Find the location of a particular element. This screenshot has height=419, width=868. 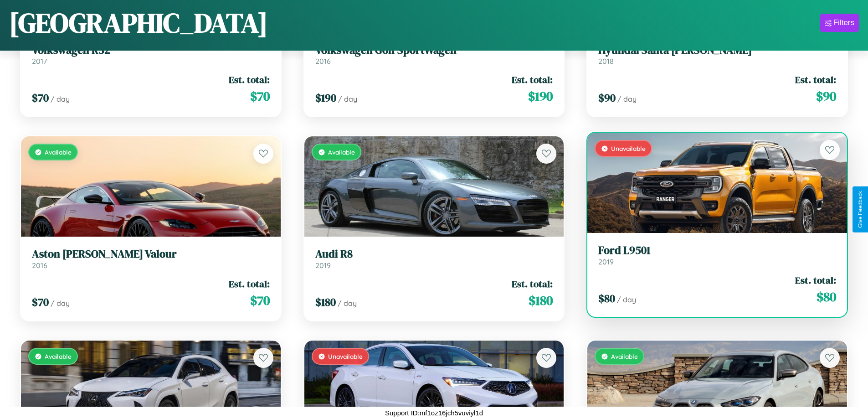

h3: Volkswagen Golf SportWagen is located at coordinates (434, 50).